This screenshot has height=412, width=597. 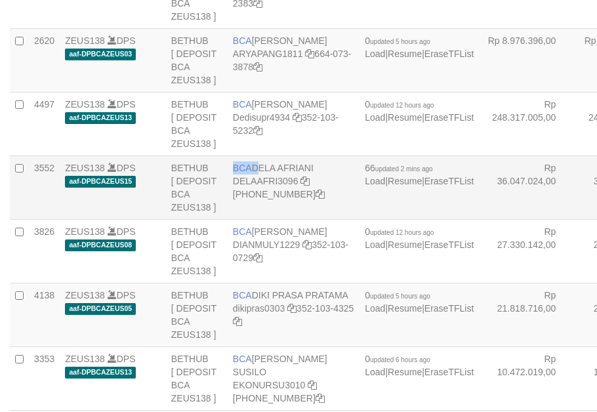 What do you see at coordinates (100, 54) in the screenshot?
I see `span: aaf-DPBCAZEUS03` at bounding box center [100, 54].